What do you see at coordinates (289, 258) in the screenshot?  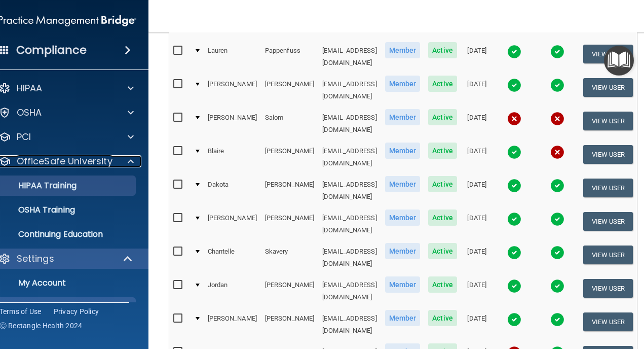 I see `td: Skavery` at bounding box center [289, 258].